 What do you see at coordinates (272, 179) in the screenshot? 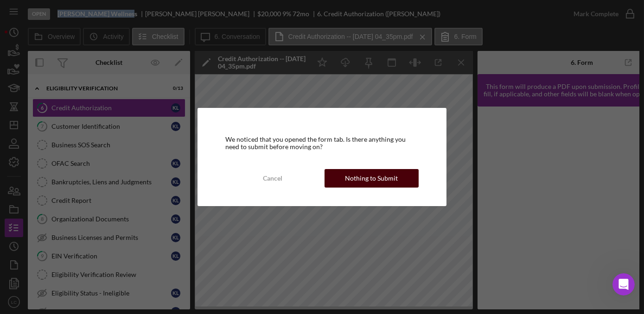
I see `button: Cancel` at bounding box center [272, 179].